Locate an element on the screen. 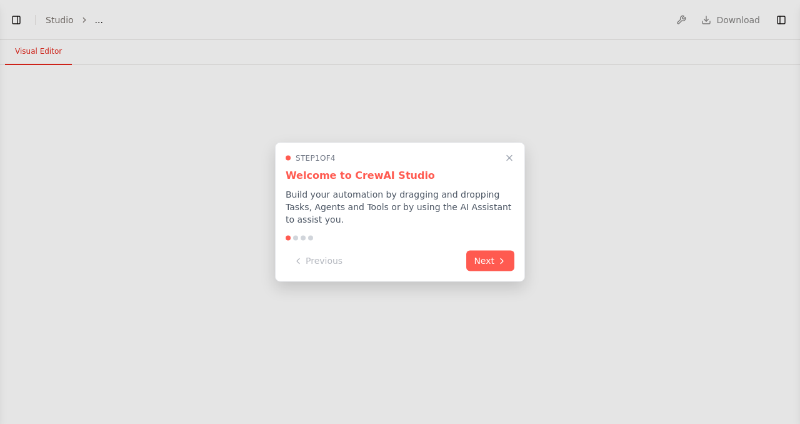  button: Previous is located at coordinates (318, 261).